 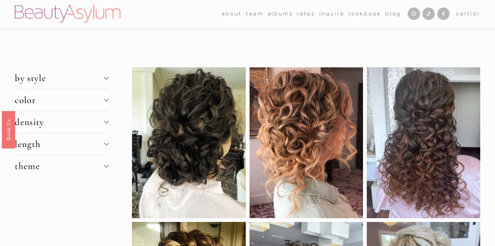 I want to click on span: about, so click(x=232, y=14).